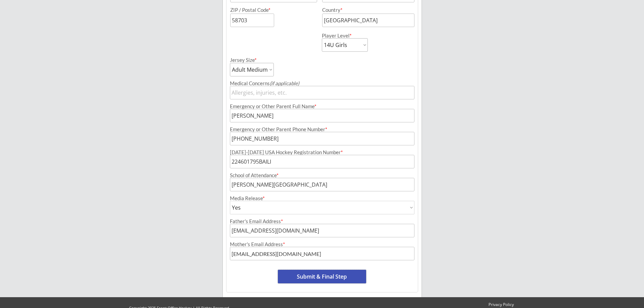 This screenshot has width=644, height=308. Describe the element at coordinates (322, 106) in the screenshot. I see `div: Emergency or Other Parent Full Name` at that location.